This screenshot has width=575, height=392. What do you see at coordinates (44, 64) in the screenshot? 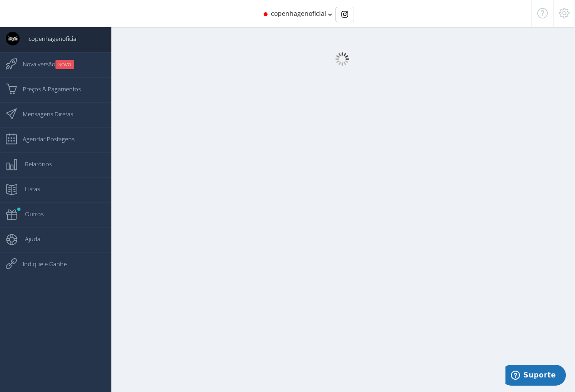
I see `span: Nova versão` at bounding box center [44, 64].